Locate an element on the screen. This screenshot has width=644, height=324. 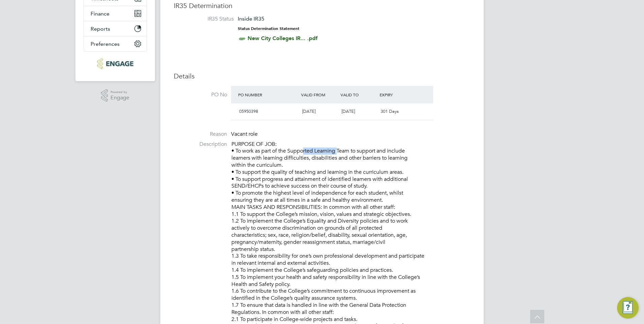
span: Preferences is located at coordinates (105, 44).